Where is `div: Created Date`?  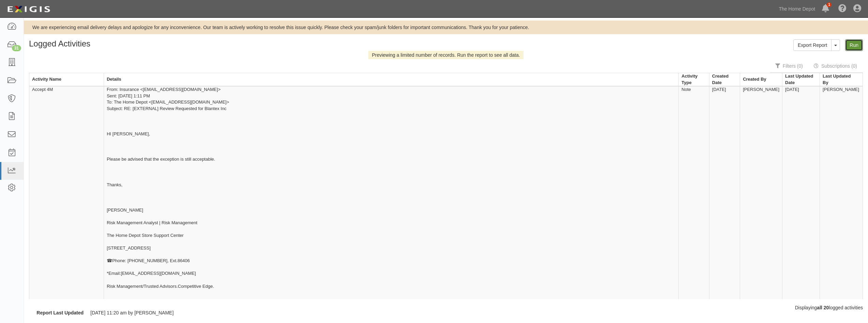
div: Created Date is located at coordinates (724, 79).